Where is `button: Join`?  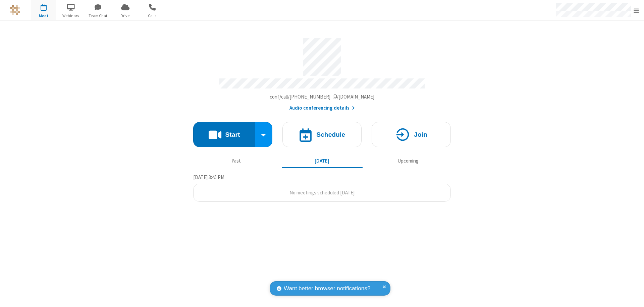 button: Join is located at coordinates (412, 134).